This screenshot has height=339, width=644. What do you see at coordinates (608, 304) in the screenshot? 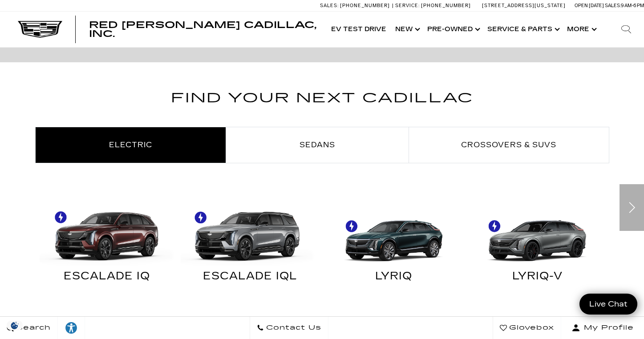
I see `a: Live Chat` at bounding box center [608, 304].